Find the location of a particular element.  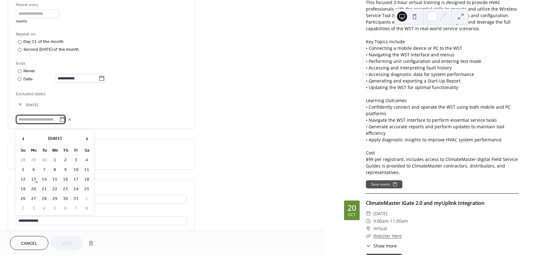

div: Ends is located at coordinates (101, 64).